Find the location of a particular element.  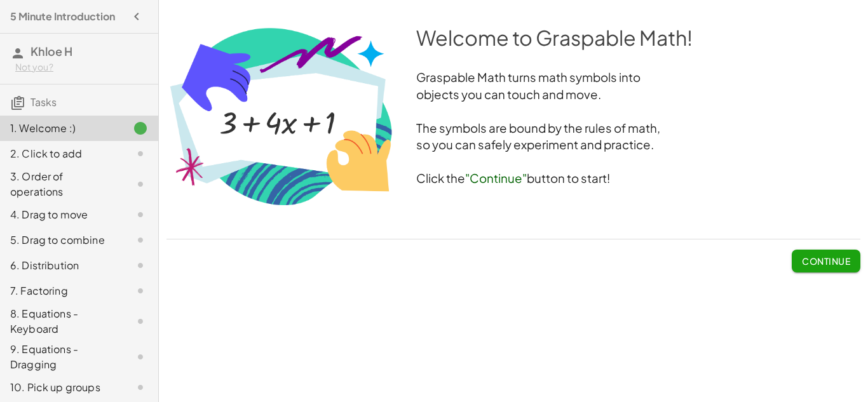

div: 3. Order of operations is located at coordinates (61, 184).